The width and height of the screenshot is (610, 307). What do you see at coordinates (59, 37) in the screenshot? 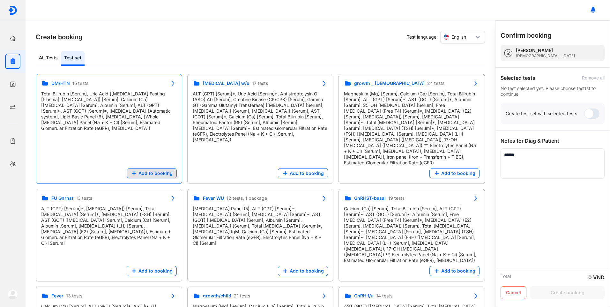
I see `h3: Create booking` at bounding box center [59, 37].